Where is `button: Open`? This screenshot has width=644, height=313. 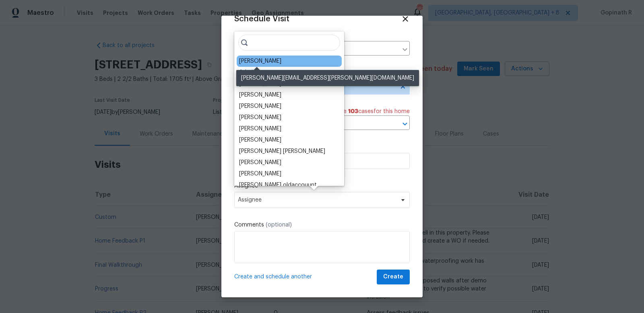
button: Open is located at coordinates (405, 124).